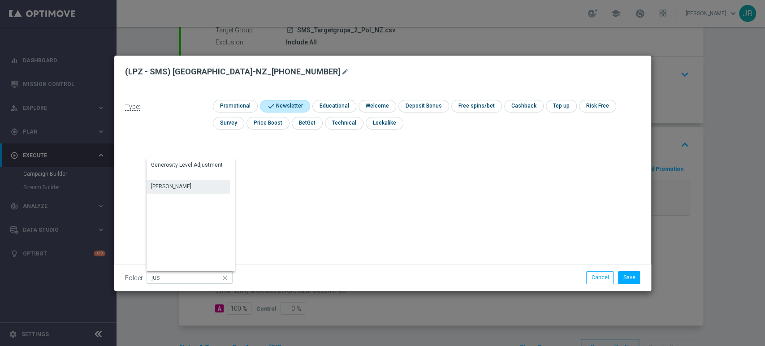 The height and width of the screenshot is (346, 765). I want to click on button: mode_edit, so click(346, 72).